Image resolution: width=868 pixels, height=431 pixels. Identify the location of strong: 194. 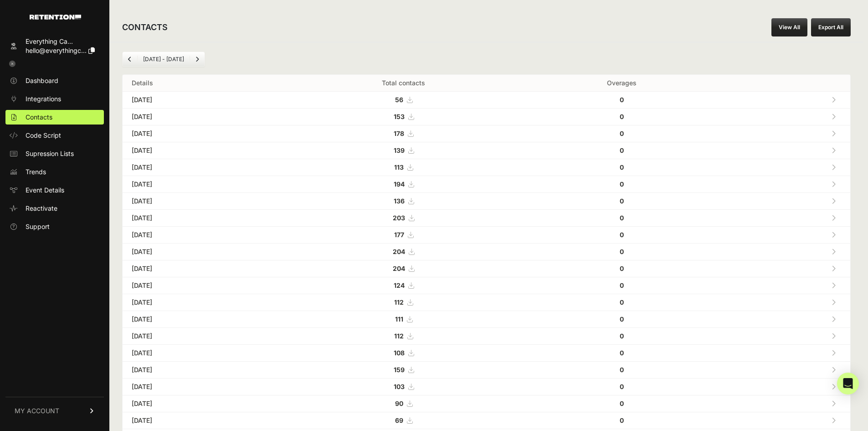
(399, 184).